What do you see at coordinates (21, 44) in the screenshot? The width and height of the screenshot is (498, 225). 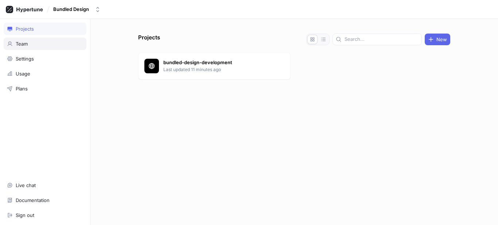 I see `div: Team` at bounding box center [21, 44].